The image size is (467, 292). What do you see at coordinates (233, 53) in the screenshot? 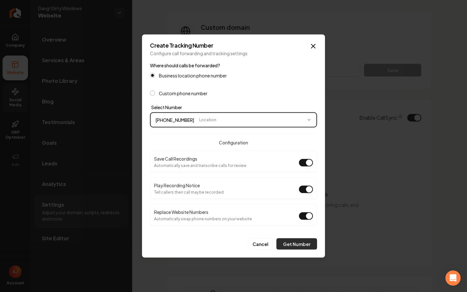
I see `p: Configure call forwarding and tracking settings` at bounding box center [233, 53].